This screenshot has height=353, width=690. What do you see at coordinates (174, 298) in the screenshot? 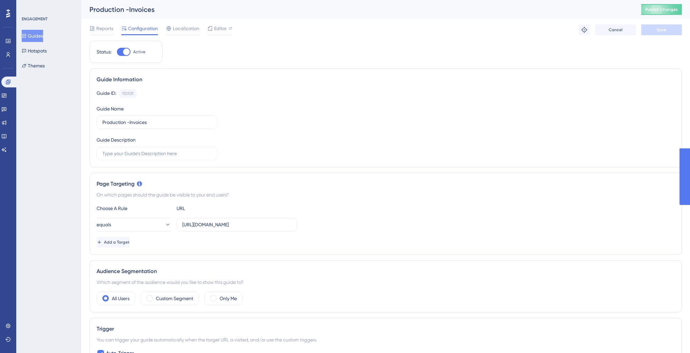
I see `label: Custom Segment` at bounding box center [174, 298].